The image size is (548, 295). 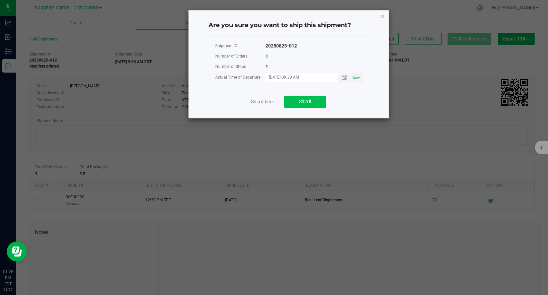 I want to click on span: Toggle popup, so click(x=344, y=77).